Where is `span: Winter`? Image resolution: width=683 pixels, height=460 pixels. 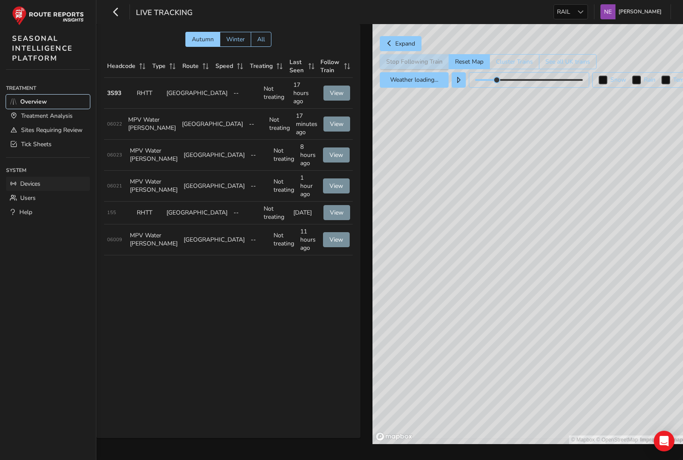
span: Winter is located at coordinates (235, 39).